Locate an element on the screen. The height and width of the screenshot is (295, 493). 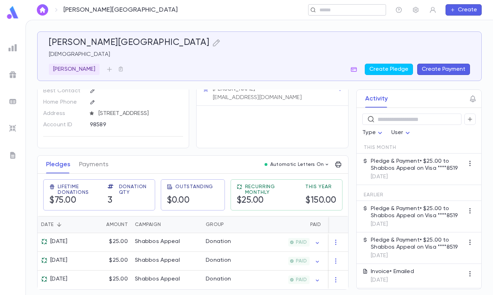
div: 98589 is located at coordinates (127, 125).